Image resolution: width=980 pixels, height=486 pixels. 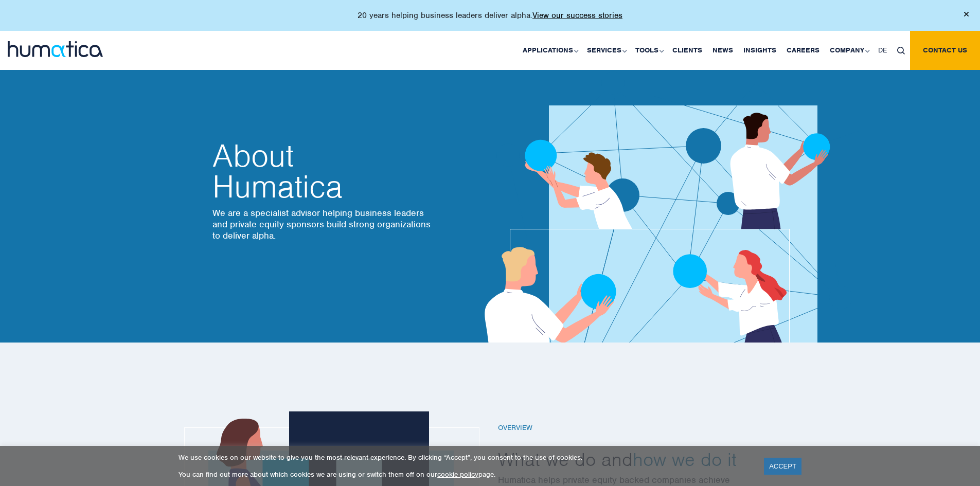 What do you see at coordinates (465, 457) in the screenshot?
I see `p: We use cookies on our website to give you the most relevant experience. By clicking “Accept”, you...` at bounding box center [465, 457].